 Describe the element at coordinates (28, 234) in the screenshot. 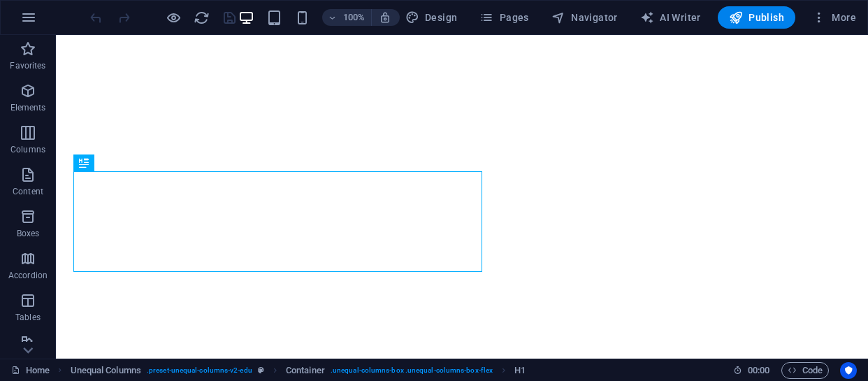

I see `p: Boxes` at that location.